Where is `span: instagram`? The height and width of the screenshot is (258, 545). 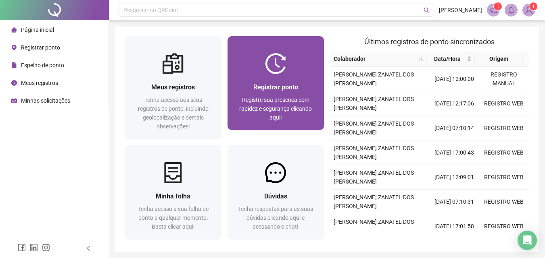
span: instagram is located at coordinates (46, 248).